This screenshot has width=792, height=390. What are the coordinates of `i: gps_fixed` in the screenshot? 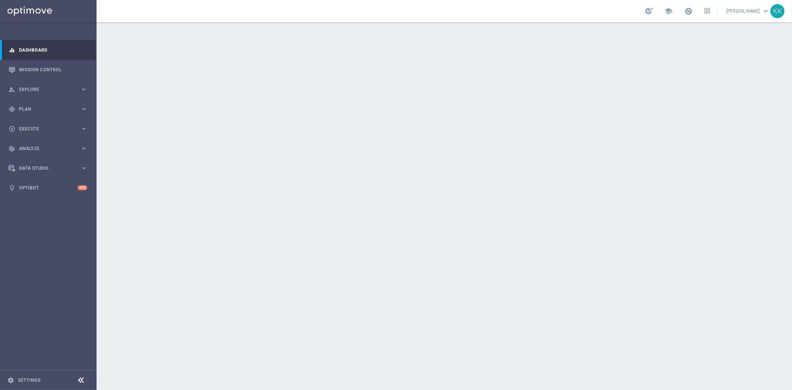 It's located at (12, 109).